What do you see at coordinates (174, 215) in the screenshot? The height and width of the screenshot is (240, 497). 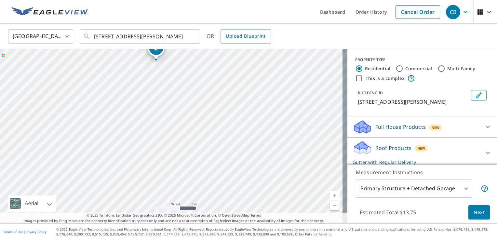 I see `span: © 2025 TomTom, Earthstar Geographics SIO, © 2025 Microsoft Corporation, ©` at bounding box center [174, 215].